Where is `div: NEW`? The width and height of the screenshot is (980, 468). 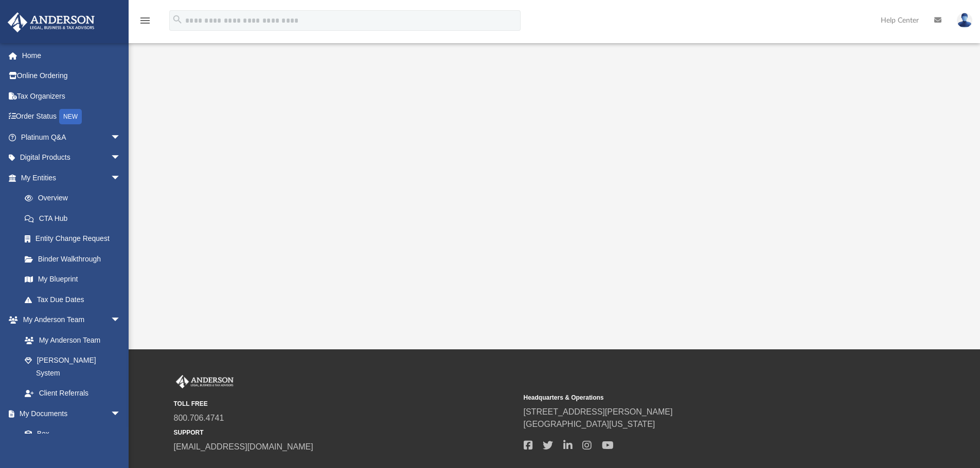
div: NEW is located at coordinates (70, 117).